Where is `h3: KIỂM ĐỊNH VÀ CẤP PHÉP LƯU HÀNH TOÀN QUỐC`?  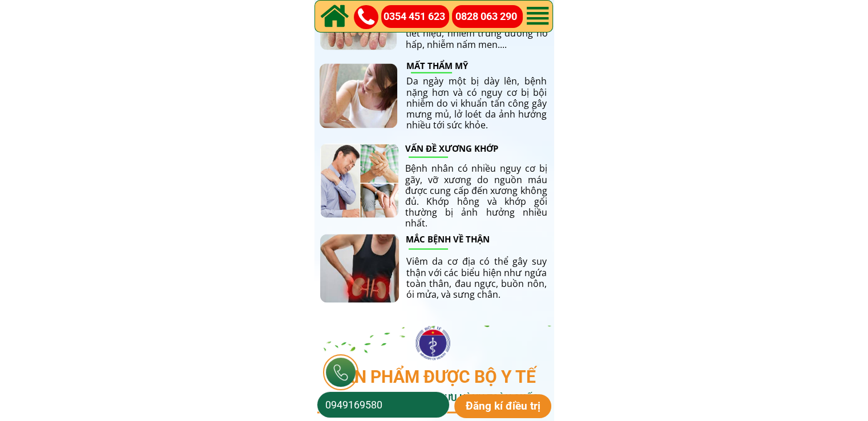 h3: KIỂM ĐỊNH VÀ CẤP PHÉP LƯU HÀNH TOÀN QUỐC is located at coordinates (446, 398).